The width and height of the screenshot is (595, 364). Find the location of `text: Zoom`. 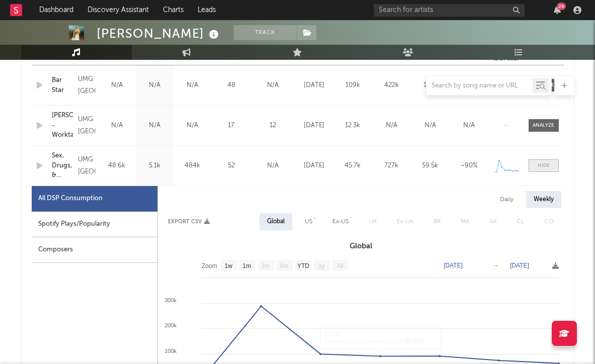

text: Zoom is located at coordinates (209, 266).